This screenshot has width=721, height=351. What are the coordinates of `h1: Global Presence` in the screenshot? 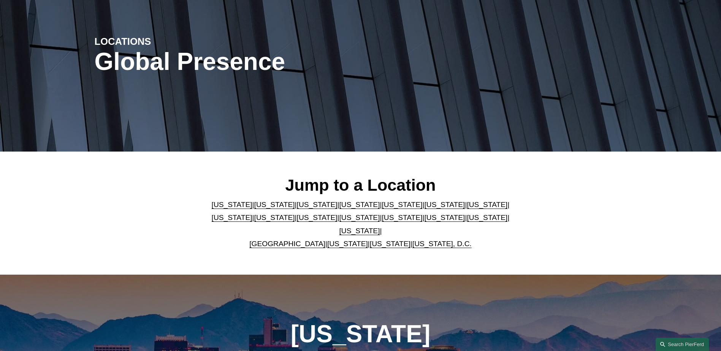 It's located at (272, 62).